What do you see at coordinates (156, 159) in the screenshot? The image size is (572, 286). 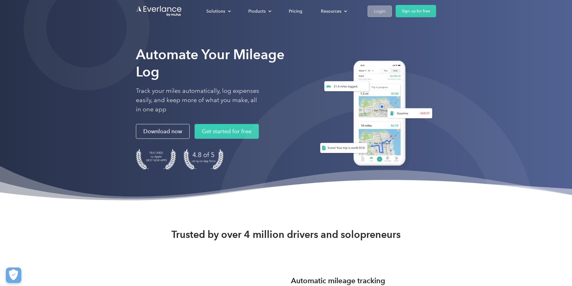 I see `img: Badge for Featured by Apple Best New Apps` at bounding box center [156, 159].